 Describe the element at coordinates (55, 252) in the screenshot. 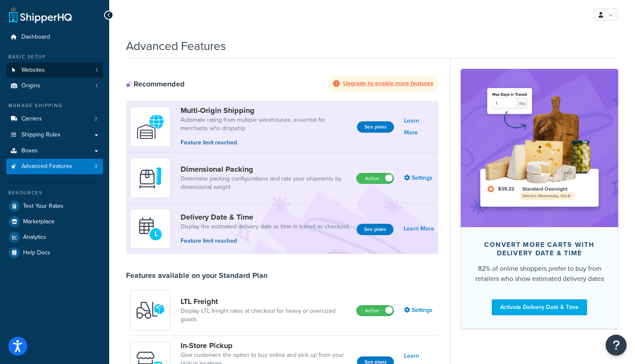

I see `li: Help Docs` at that location.